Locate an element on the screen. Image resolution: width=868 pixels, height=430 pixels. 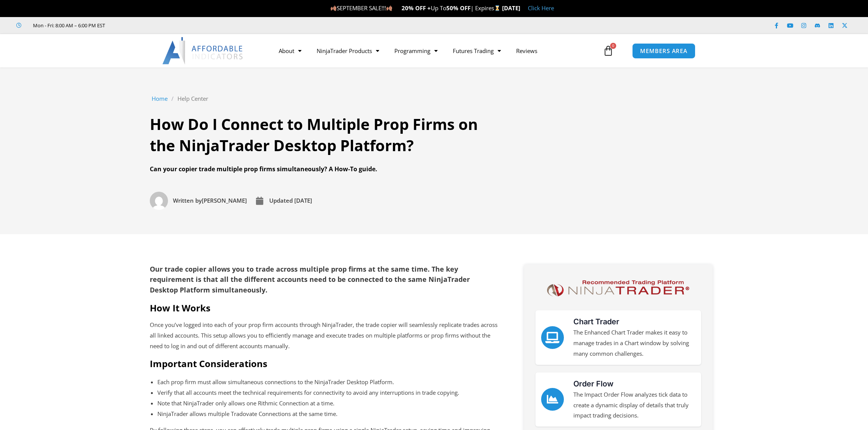
strong: 20% OFF + is located at coordinates (416, 8).